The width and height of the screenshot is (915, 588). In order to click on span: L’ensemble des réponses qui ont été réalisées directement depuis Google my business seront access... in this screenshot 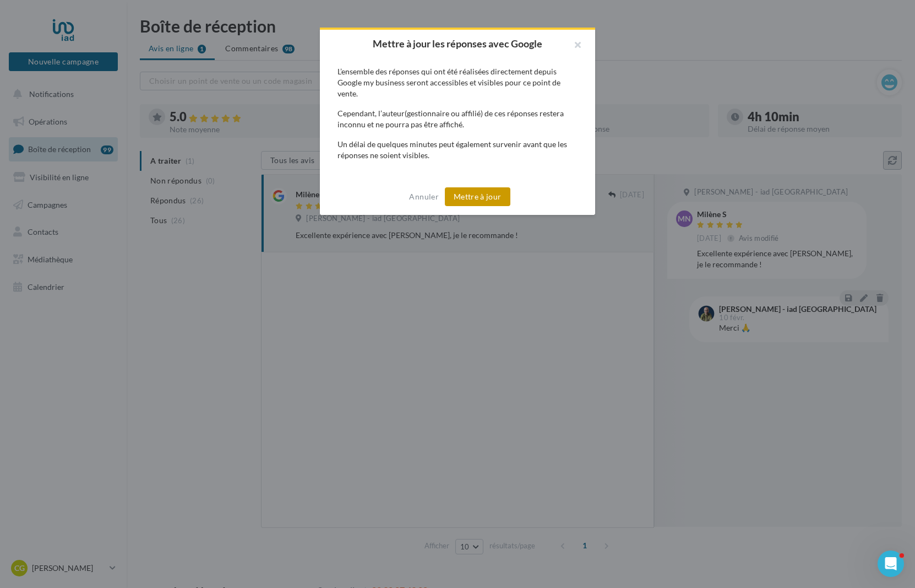, I will do `click(449, 82)`.